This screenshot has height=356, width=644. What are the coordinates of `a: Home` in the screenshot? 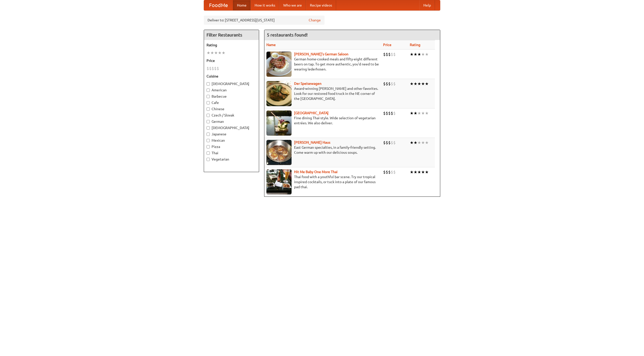 It's located at (242, 5).